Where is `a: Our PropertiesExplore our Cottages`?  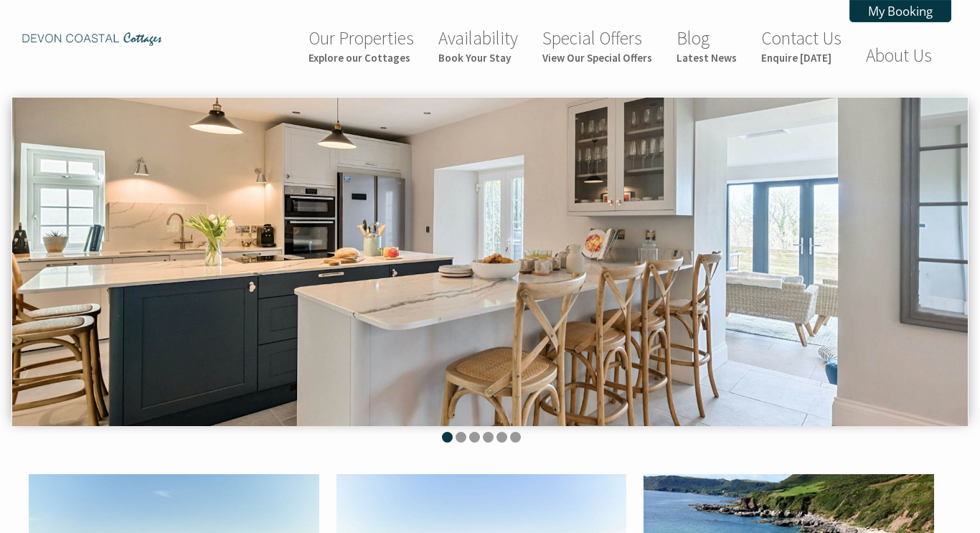
a: Our PropertiesExplore our Cottages is located at coordinates (361, 45).